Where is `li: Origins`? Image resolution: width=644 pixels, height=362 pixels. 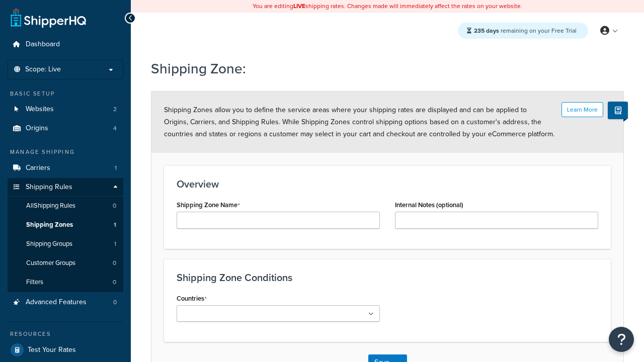 li: Origins is located at coordinates (66, 128).